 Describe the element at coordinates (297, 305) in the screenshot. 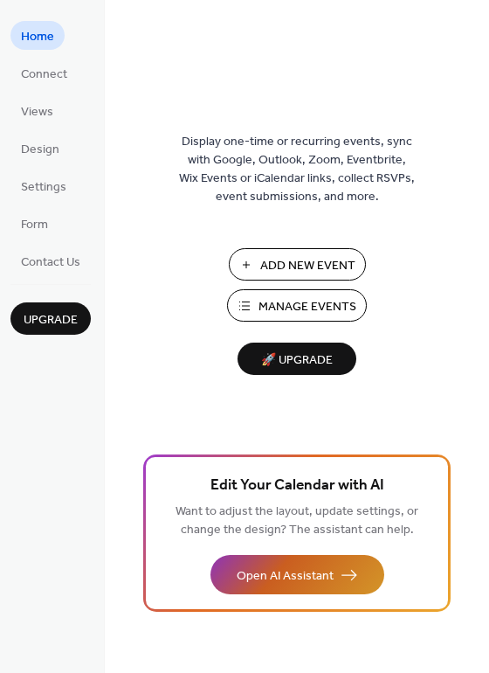

I see `button: Manage Events` at that location.